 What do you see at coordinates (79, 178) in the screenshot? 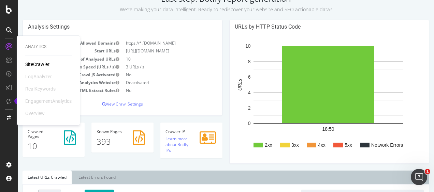
I see `a: Latest Errors Found` at bounding box center [79, 178].